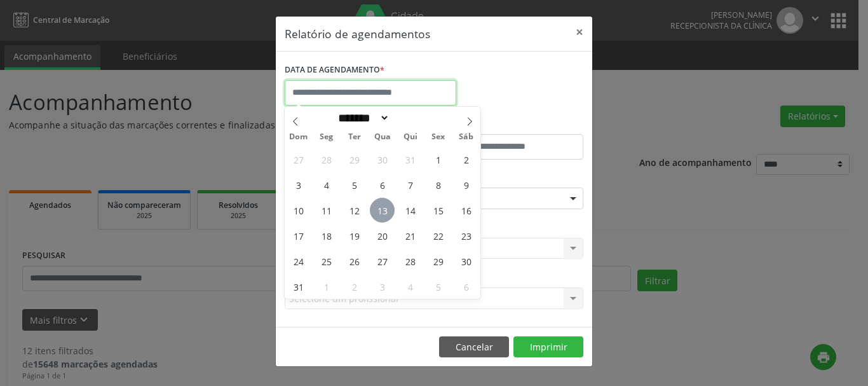 Image resolution: width=868 pixels, height=386 pixels. I want to click on span: Agosto 9, 2025, so click(466, 184).